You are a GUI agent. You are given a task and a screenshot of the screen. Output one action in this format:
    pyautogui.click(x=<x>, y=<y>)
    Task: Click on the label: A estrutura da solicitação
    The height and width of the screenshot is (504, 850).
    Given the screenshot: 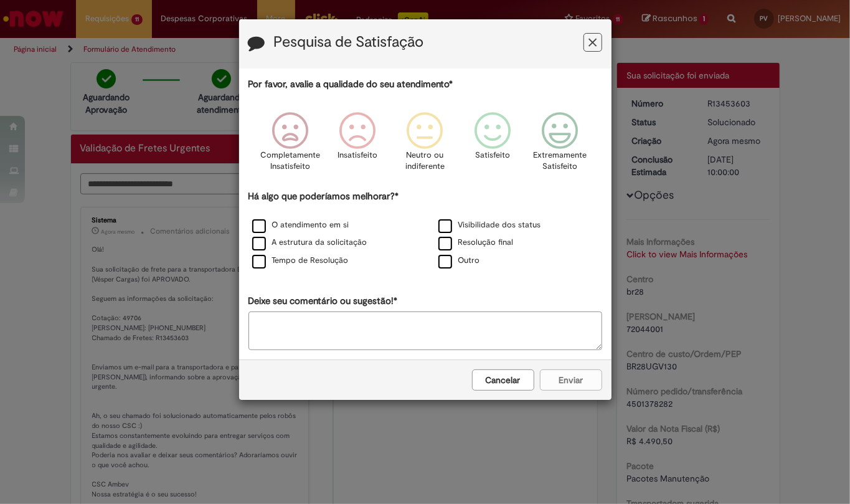 What is the action you would take?
    pyautogui.click(x=310, y=242)
    